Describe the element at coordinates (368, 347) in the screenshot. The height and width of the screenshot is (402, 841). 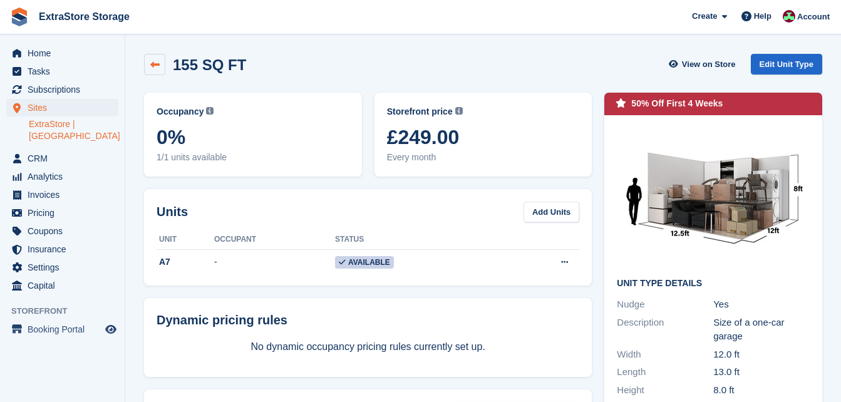
I see `p: No dynamic occupancy pricing rules currently set up.` at that location.